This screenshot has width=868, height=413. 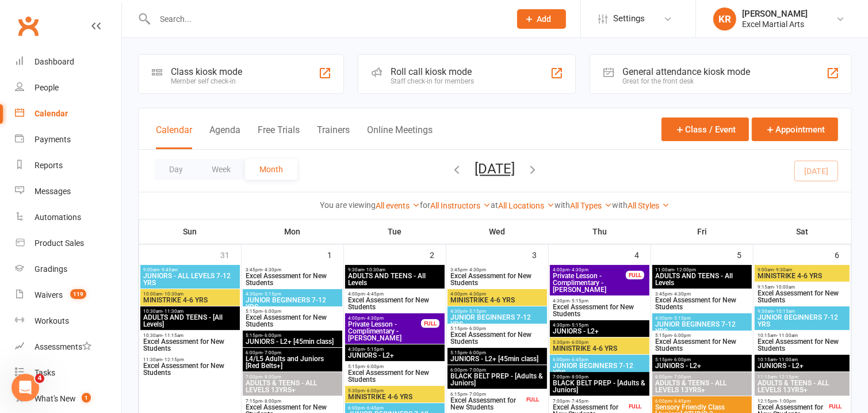 What do you see at coordinates (173, 335) in the screenshot?
I see `span: - 11:15am` at bounding box center [173, 335].